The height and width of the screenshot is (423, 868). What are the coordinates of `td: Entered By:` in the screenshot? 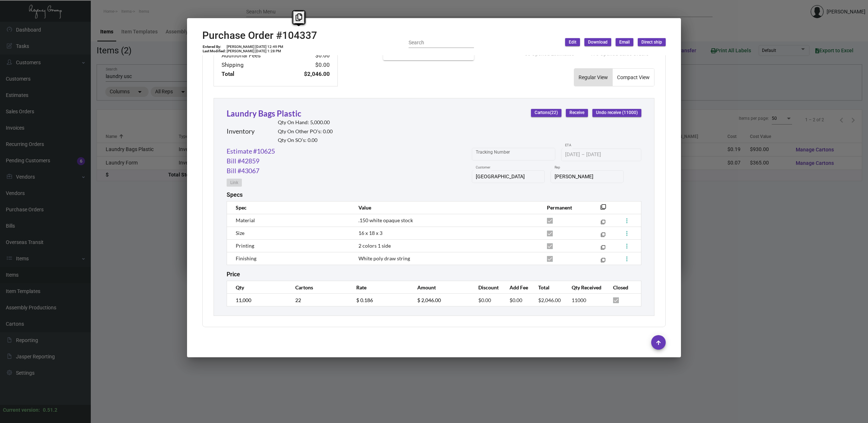 It's located at (214, 47).